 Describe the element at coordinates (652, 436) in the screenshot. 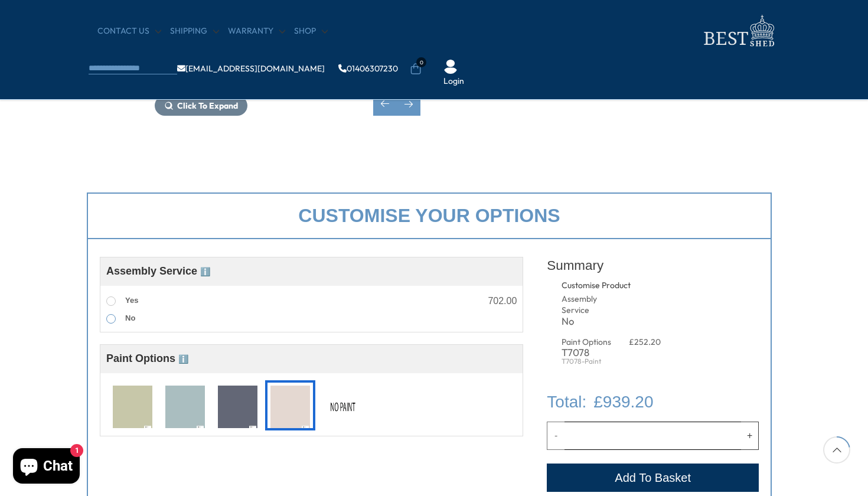

I see `input: Quantity` at that location.